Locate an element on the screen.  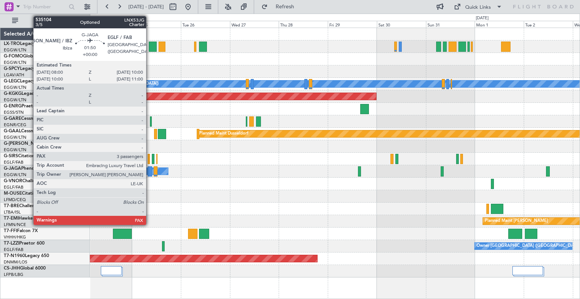
a: G-ENRGPraetor 600 is located at coordinates (25, 106).